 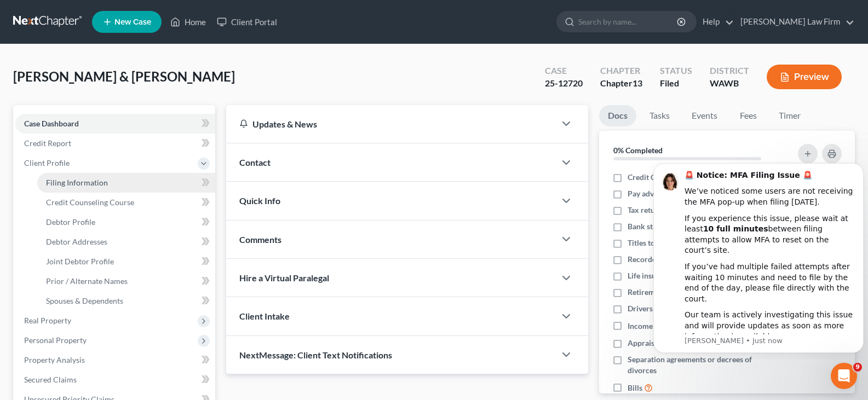 What do you see at coordinates (639, 150) in the screenshot?
I see `strong: 0% Completed` at bounding box center [639, 150].